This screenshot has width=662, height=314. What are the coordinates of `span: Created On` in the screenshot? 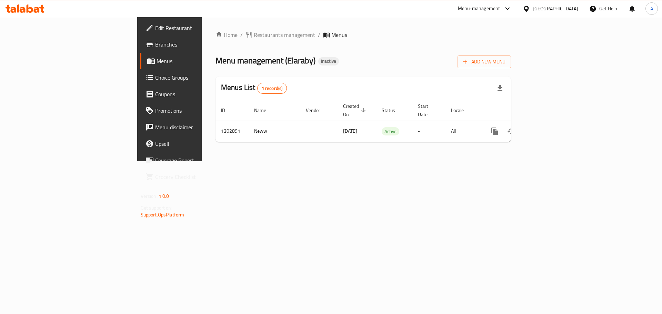 It's located at (355, 110).